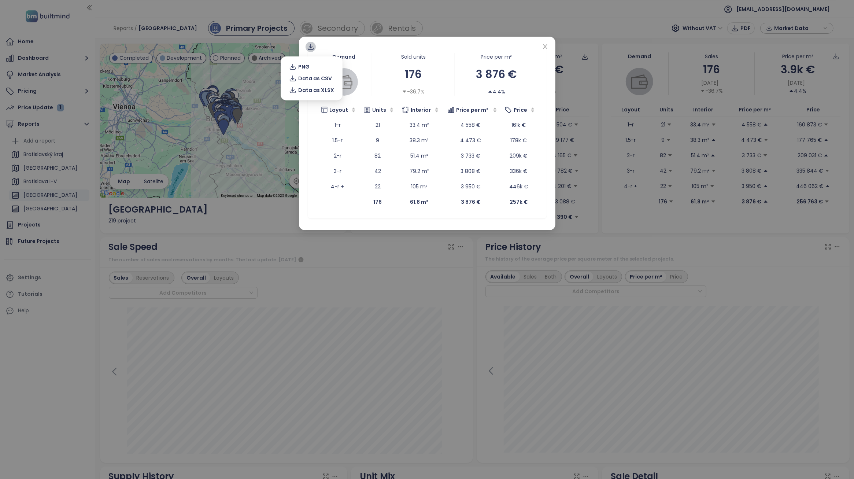  Describe the element at coordinates (304, 67) in the screenshot. I see `span: PNG` at that location.